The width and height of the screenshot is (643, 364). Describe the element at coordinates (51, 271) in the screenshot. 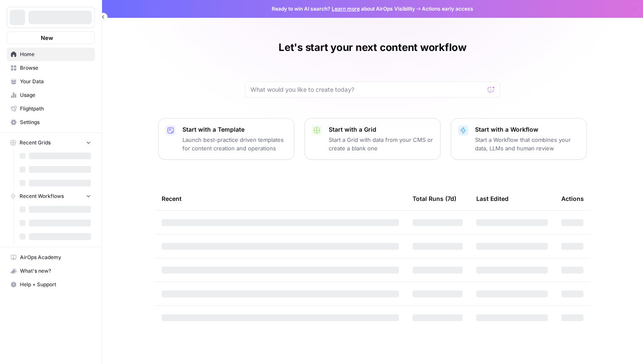

I see `div: What's new?` at that location.